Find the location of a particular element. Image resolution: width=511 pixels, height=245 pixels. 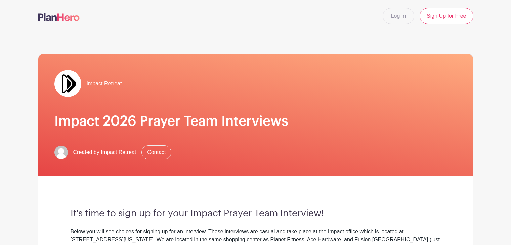

h1: Impact 2026 Prayer Team Interviews is located at coordinates (256, 121).